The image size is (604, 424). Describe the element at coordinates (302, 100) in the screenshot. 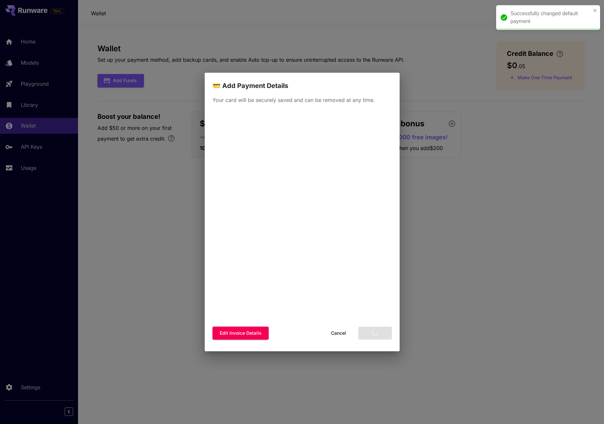

I see `p: Your card will be securely saved and can be removed at any time.` at that location.